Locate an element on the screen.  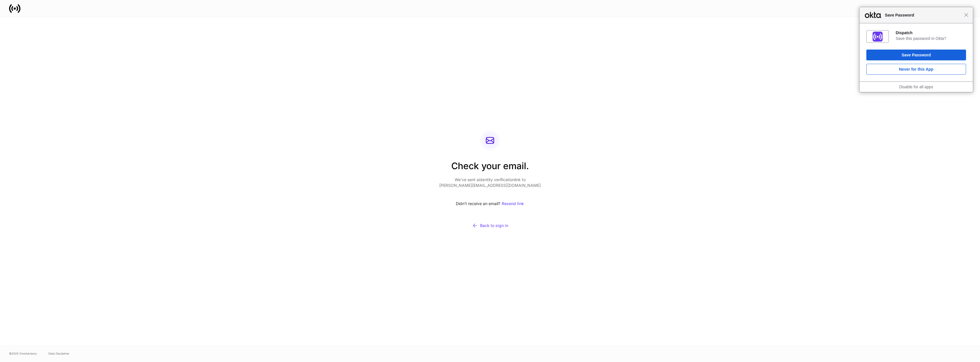
span: Close is located at coordinates (966, 15).